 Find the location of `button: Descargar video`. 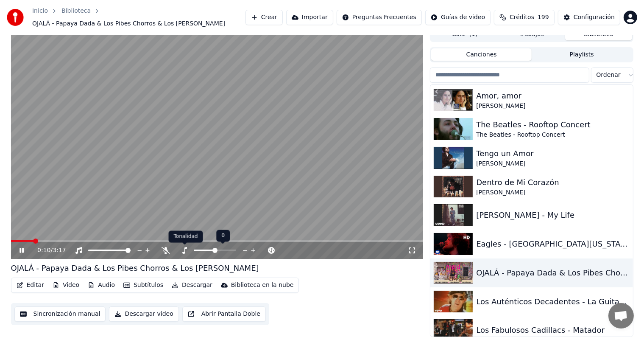

button: Descargar video is located at coordinates (144, 314).